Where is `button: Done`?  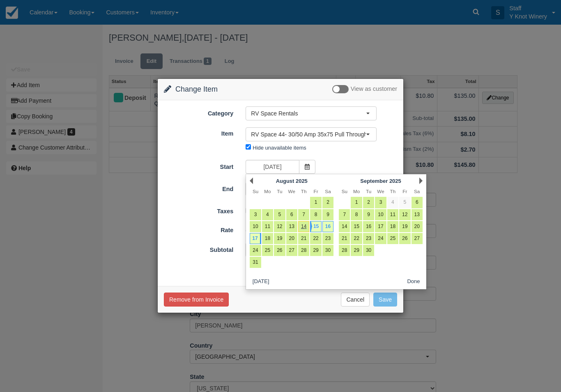 button: Done is located at coordinates (414, 282).